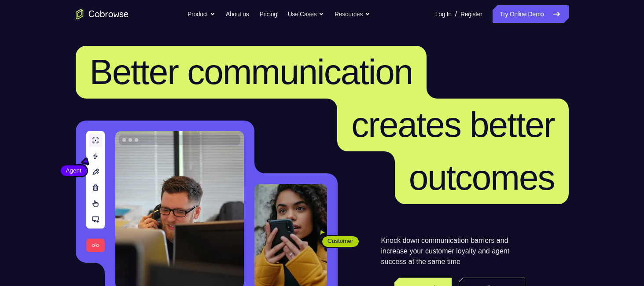 This screenshot has width=644, height=286. I want to click on p: Knock down communication barriers and increase your customer loyalty and agent success at the sam..., so click(453, 251).